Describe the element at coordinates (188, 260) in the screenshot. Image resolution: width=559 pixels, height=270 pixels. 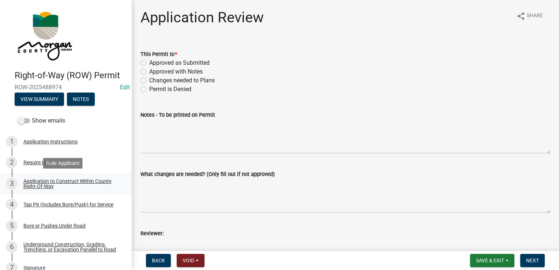
I see `span: Void` at that location.